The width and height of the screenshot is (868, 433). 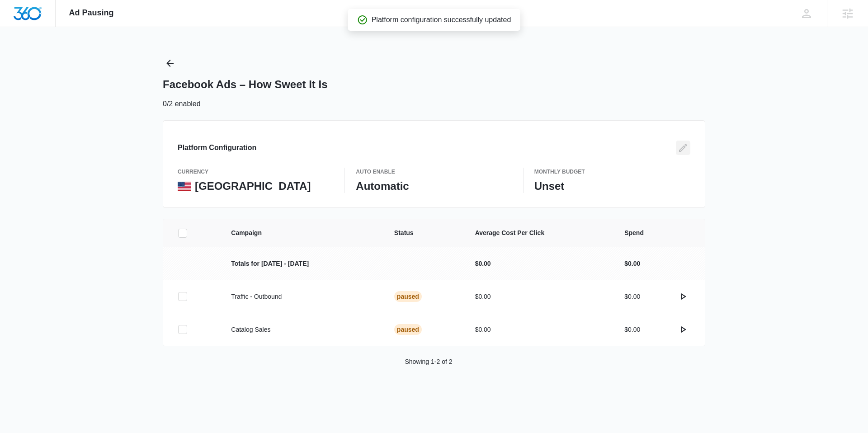 What do you see at coordinates (428, 361) in the screenshot?
I see `p: Showing 1-2 of 2` at bounding box center [428, 361].